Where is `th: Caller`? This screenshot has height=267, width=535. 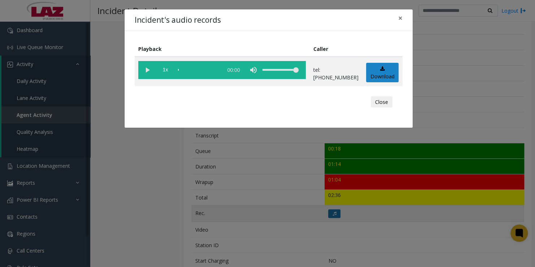
th: Caller is located at coordinates (336, 49).